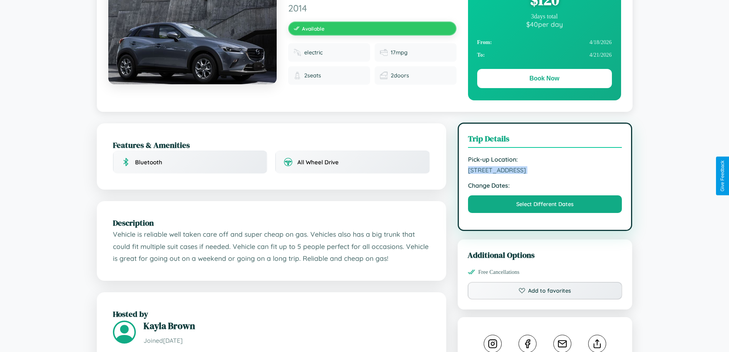  I want to click on strong: From:, so click(485, 42).